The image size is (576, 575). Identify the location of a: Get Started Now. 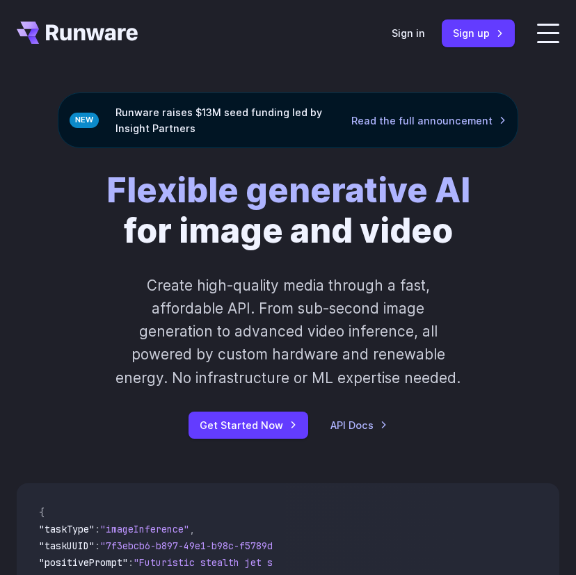
(248, 425).